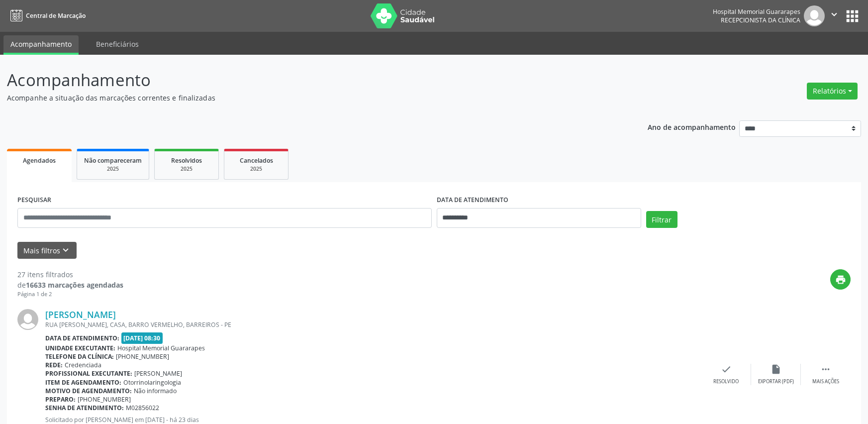 This screenshot has width=868, height=424. What do you see at coordinates (142, 407) in the screenshot?
I see `span: M02856022` at bounding box center [142, 407].